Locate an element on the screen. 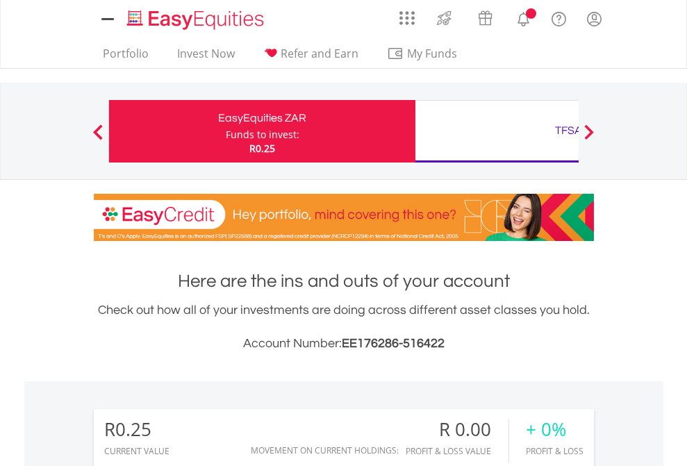  a: Portfolio is located at coordinates (126, 57).